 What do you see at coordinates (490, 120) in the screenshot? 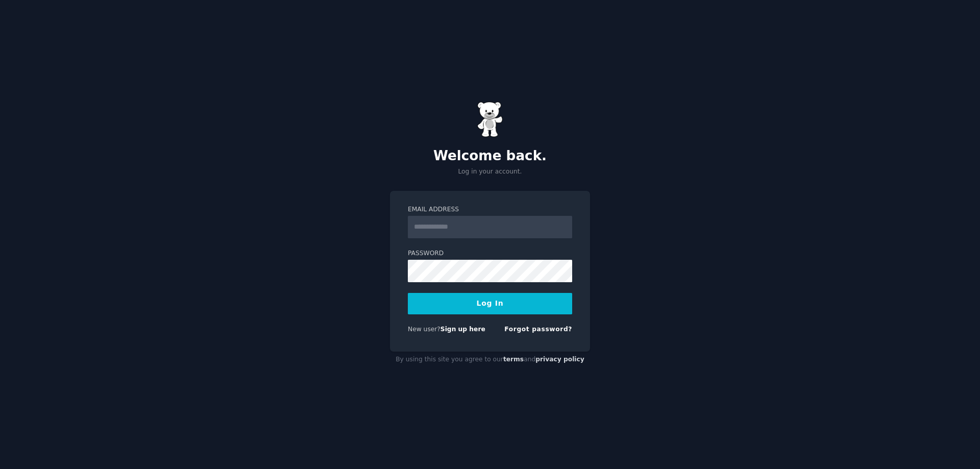
I see `img: Gummy Bear` at bounding box center [490, 120].